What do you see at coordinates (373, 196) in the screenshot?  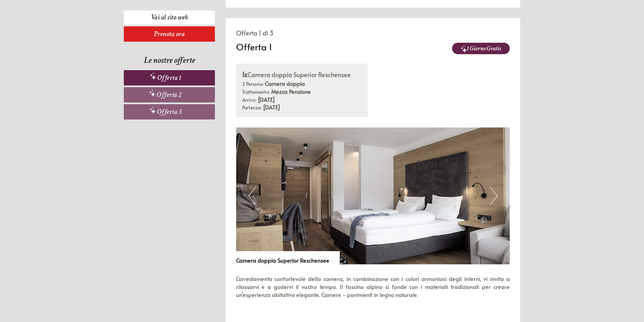 I see `img: image` at bounding box center [373, 196].